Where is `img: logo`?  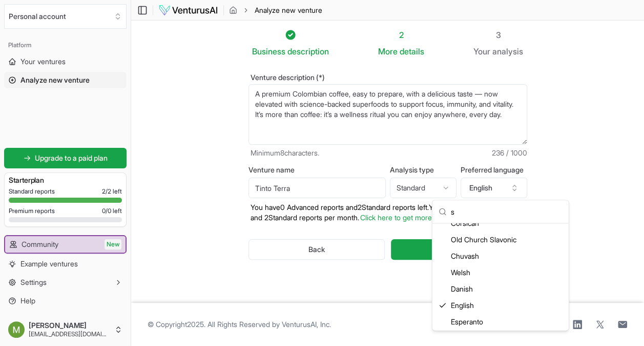
img: logo is located at coordinates (188, 10).